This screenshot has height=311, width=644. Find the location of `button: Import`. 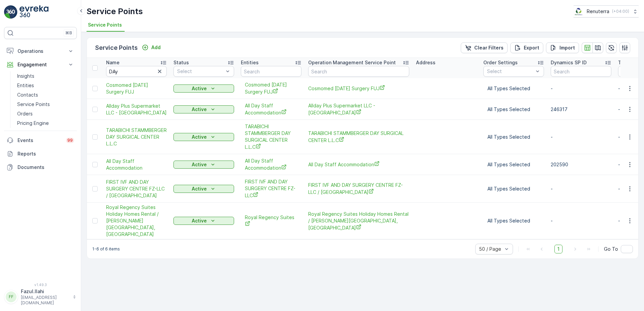

button: Import is located at coordinates (562, 48).